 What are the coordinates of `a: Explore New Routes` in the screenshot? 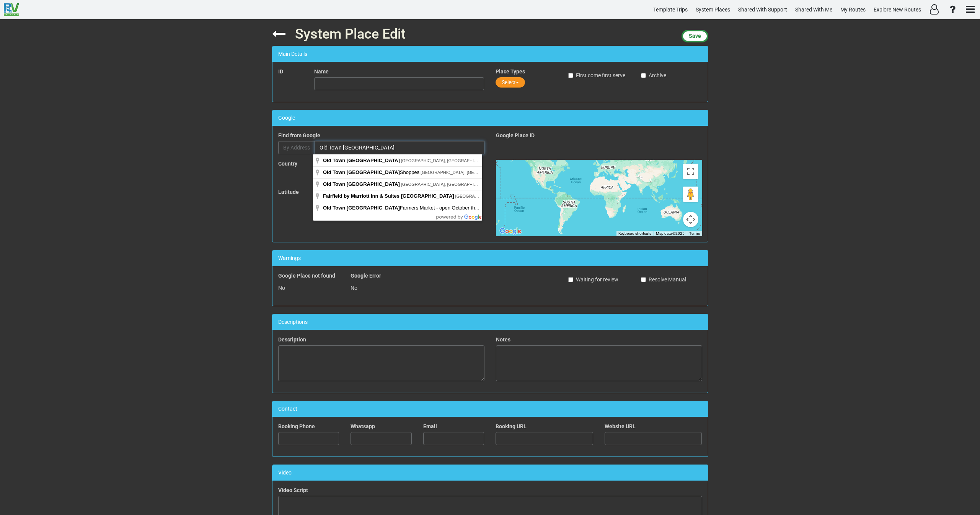 It's located at (897, 10).